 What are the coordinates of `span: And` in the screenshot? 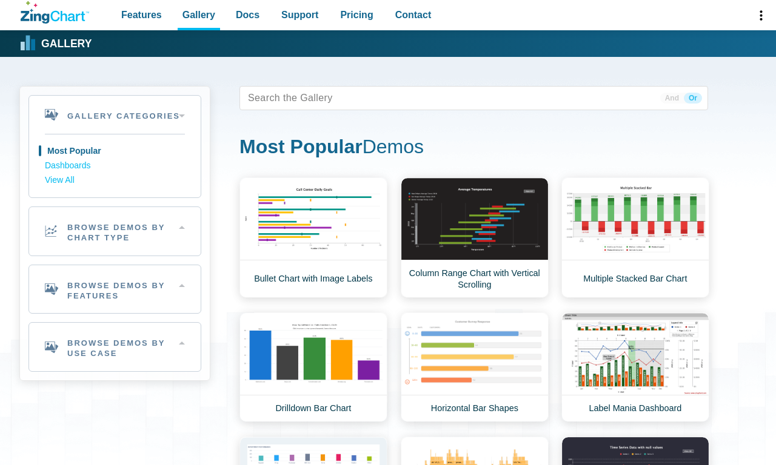 It's located at (671, 98).